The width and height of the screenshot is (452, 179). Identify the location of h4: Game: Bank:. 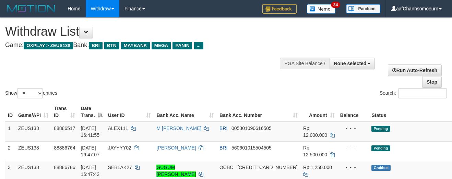
(150, 45).